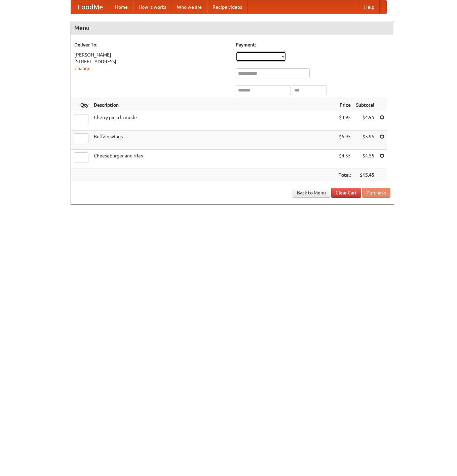 The width and height of the screenshot is (457, 476). Describe the element at coordinates (345, 175) in the screenshot. I see `th: Total:` at that location.